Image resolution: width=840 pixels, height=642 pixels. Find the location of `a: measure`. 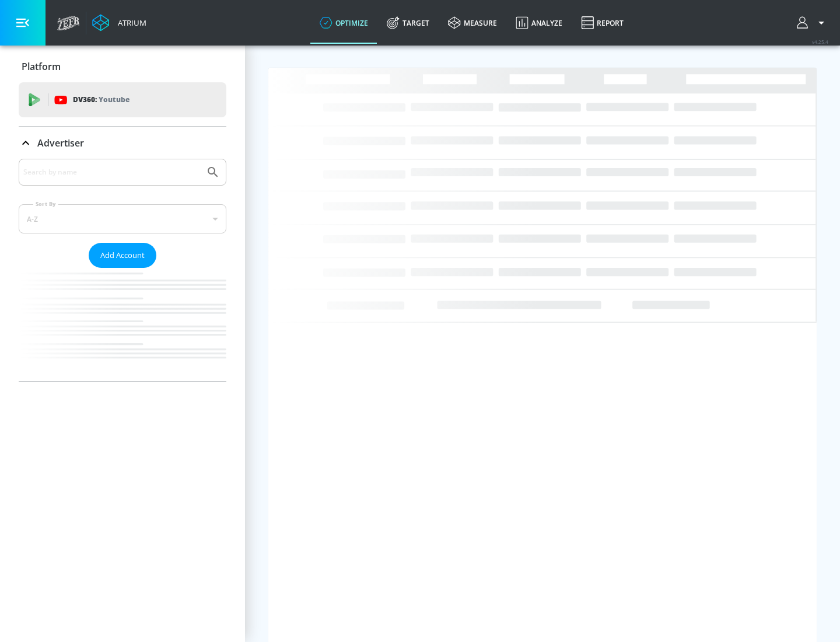

a: measure is located at coordinates (473, 23).